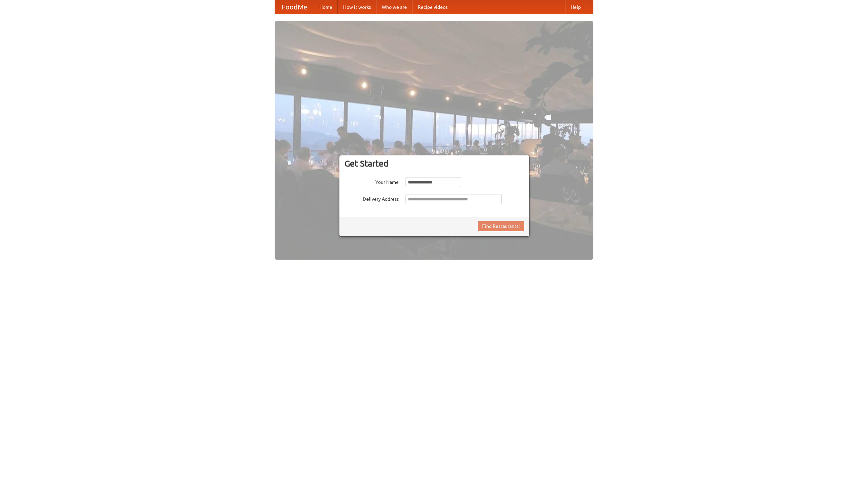  Describe the element at coordinates (326, 7) in the screenshot. I see `a: Home` at that location.